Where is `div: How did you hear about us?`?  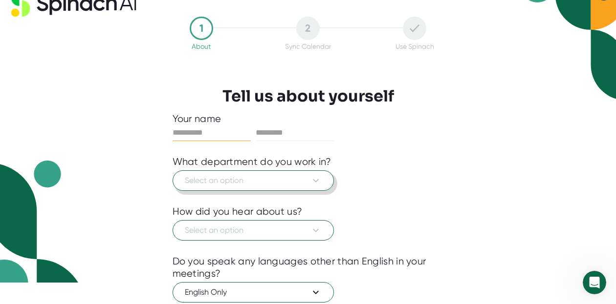
div: How did you hear about us? is located at coordinates (237, 212).